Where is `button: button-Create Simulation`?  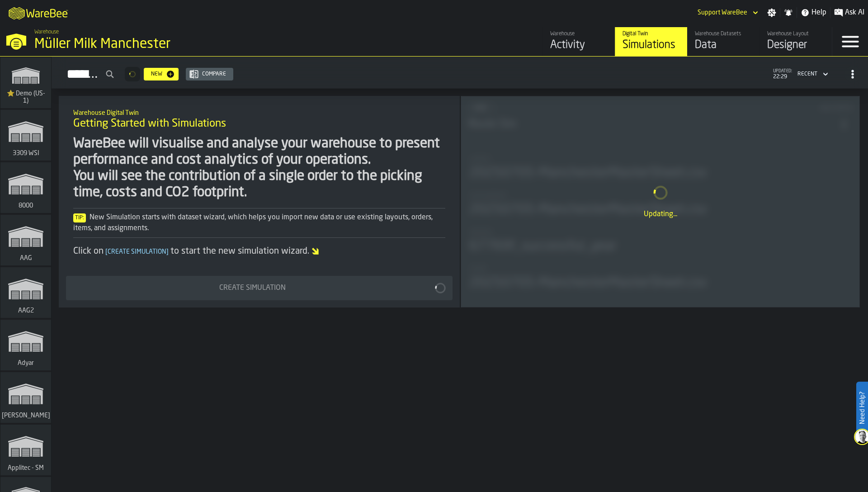
button: button-Create Simulation is located at coordinates (259, 288).